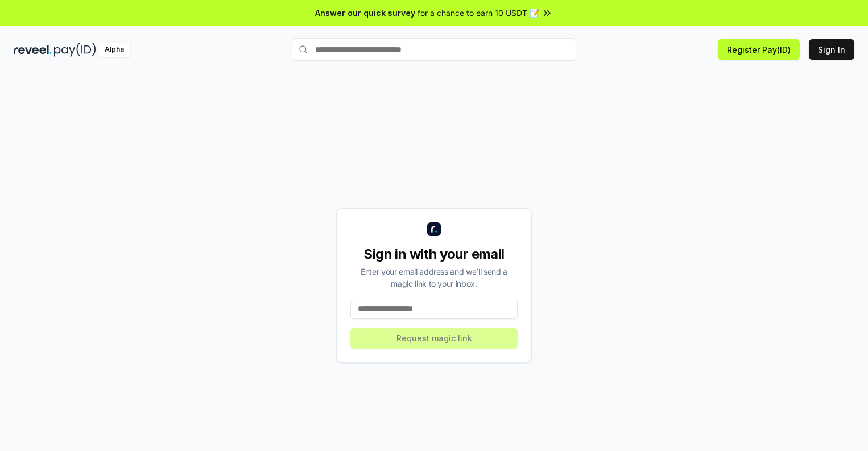  I want to click on button: Register Pay(ID), so click(759, 49).